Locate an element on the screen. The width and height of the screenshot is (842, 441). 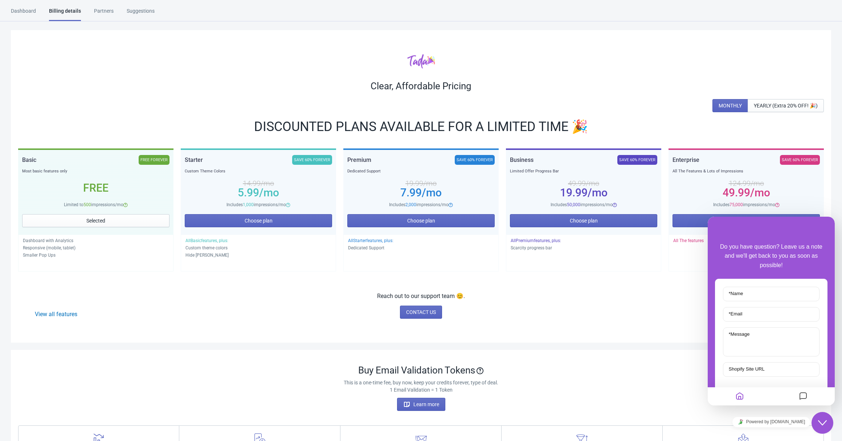
label: Shopify Site URL is located at coordinates (39, 152).